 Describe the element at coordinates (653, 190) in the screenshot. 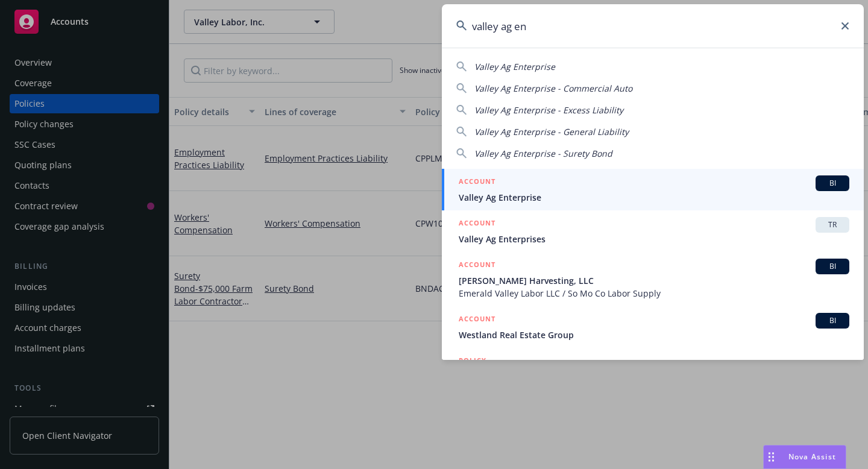

I see `a: ACCOUNTBIValley Ag Enterprise` at that location.